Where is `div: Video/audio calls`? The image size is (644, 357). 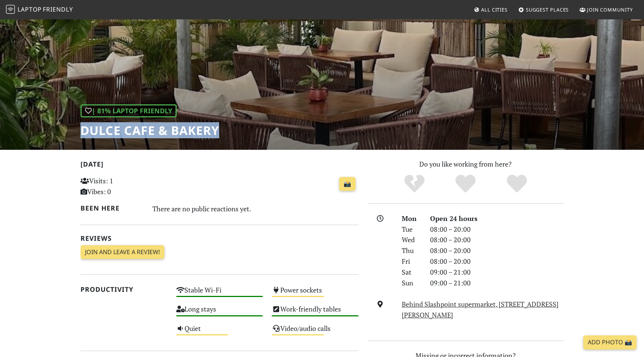 div: Video/audio calls is located at coordinates (315, 332).